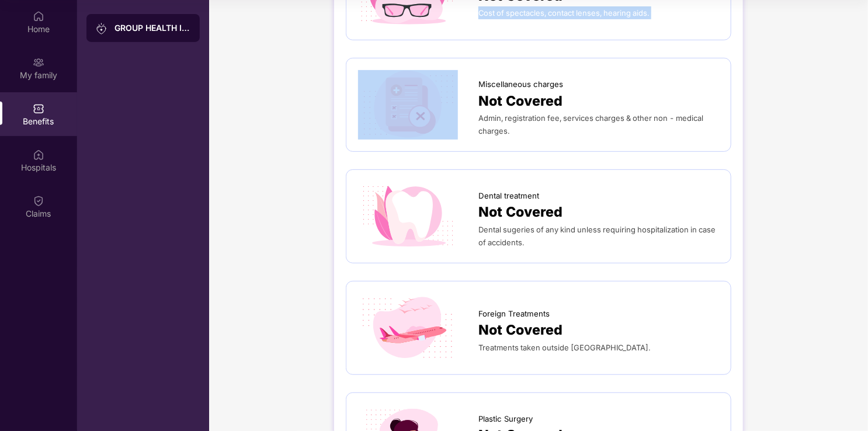 This screenshot has width=868, height=431. Describe the element at coordinates (591, 124) in the screenshot. I see `span: Admin, registration fee, services charges & other non - medical charges.` at that location.